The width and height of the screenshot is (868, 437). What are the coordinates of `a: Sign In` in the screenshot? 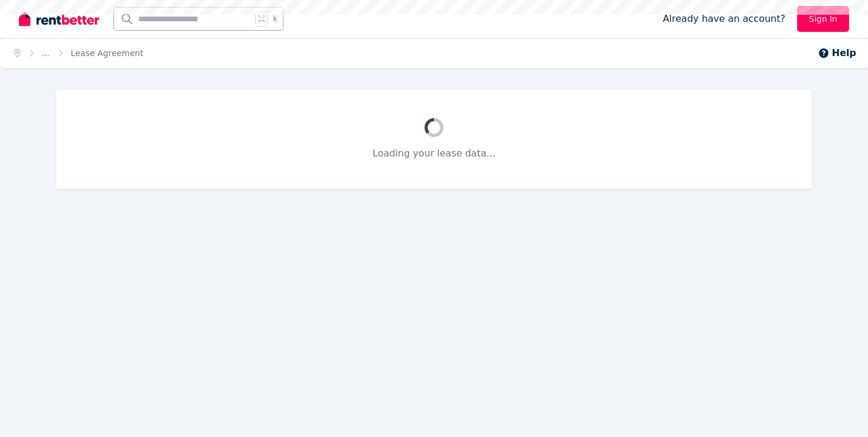 It's located at (823, 19).